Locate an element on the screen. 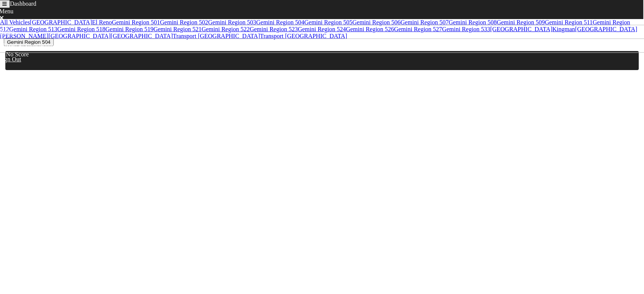 The image size is (644, 294). div: No drivers with enough miles driven to receive a score for the current time period. is located at coordinates (321, 104).